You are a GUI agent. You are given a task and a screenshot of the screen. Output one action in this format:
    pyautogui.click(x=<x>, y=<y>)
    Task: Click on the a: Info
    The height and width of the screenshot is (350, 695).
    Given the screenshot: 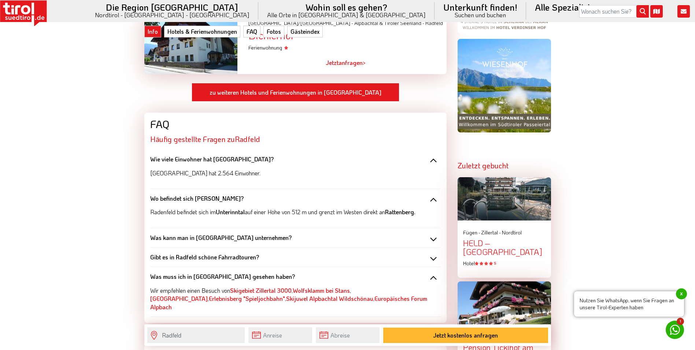 What is the action you would take?
    pyautogui.click(x=153, y=32)
    